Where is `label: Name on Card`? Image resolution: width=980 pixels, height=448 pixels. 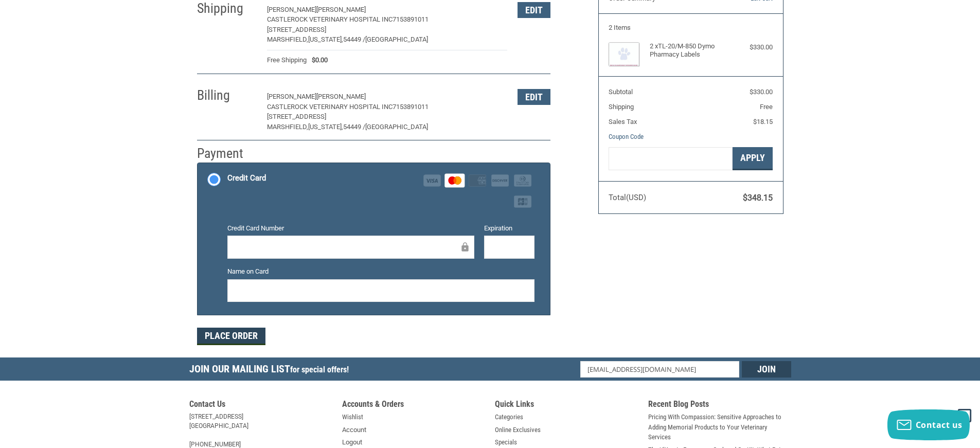
label: Name on Card is located at coordinates (381, 272).